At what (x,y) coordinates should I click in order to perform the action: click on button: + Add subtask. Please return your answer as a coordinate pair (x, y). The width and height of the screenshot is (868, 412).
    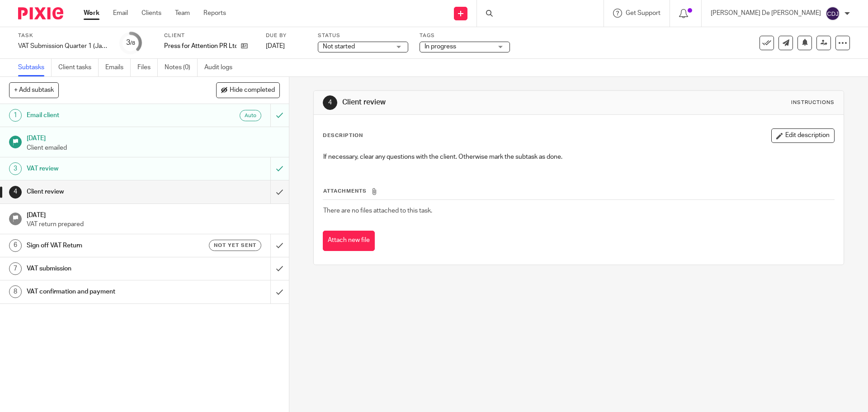
    Looking at the image, I should click on (34, 90).